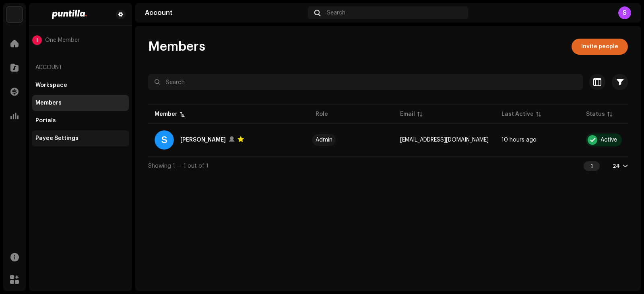 The width and height of the screenshot is (644, 294). What do you see at coordinates (599, 47) in the screenshot?
I see `button: Invite people` at bounding box center [599, 47].